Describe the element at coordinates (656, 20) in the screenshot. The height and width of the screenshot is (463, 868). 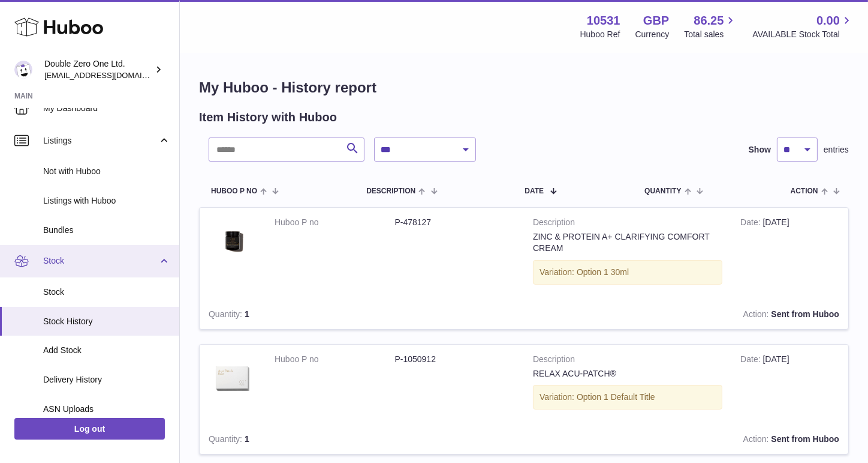
I see `strong: GBP` at that location.